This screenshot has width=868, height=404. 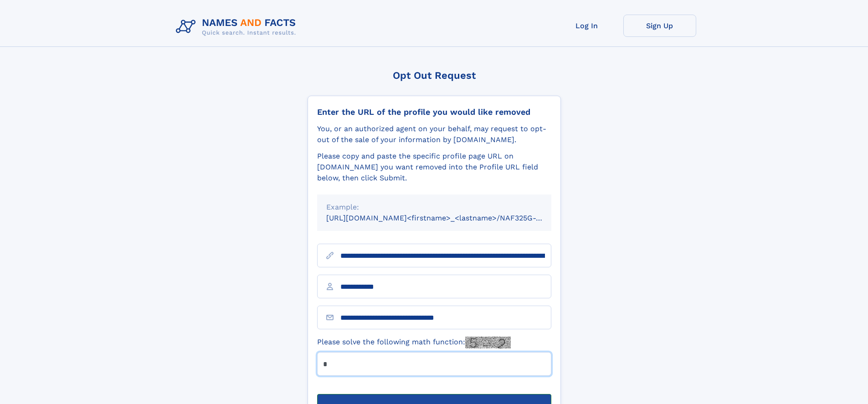 I want to click on a: Sign Up, so click(x=660, y=25).